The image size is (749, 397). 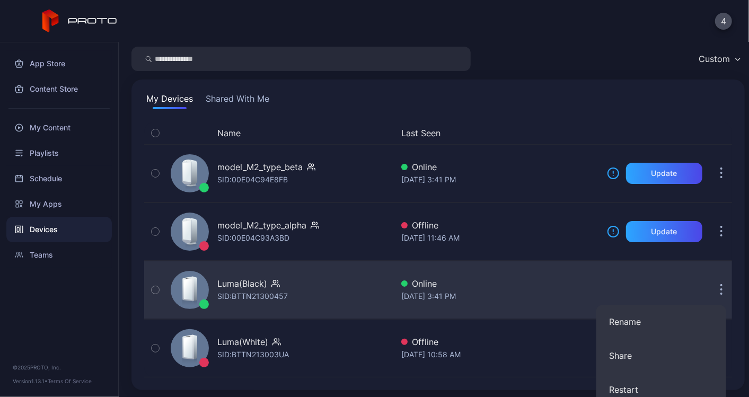 What do you see at coordinates (59, 367) in the screenshot?
I see `div: © 2025 PROTO, Inc.` at bounding box center [59, 367].